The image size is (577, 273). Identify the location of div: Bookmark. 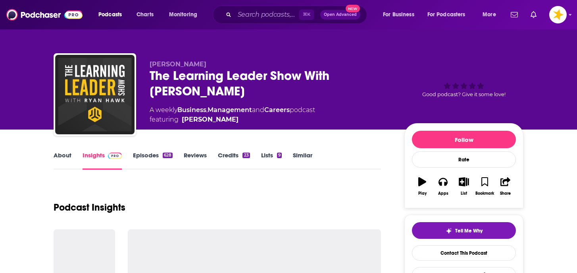
(485, 193).